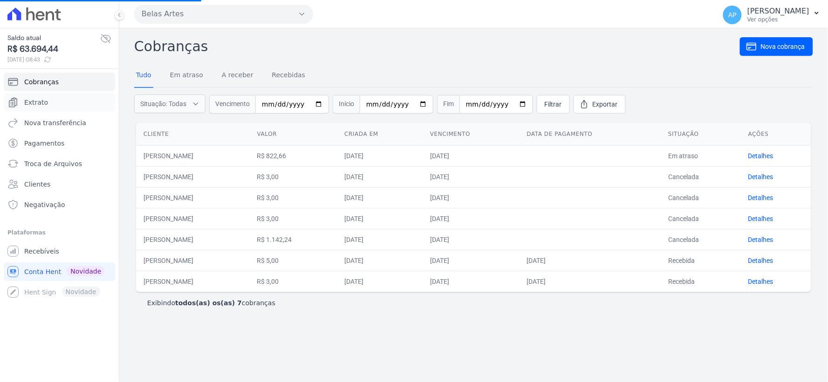 This screenshot has height=382, width=828. What do you see at coordinates (41, 82) in the screenshot?
I see `span: Cobranças` at bounding box center [41, 82].